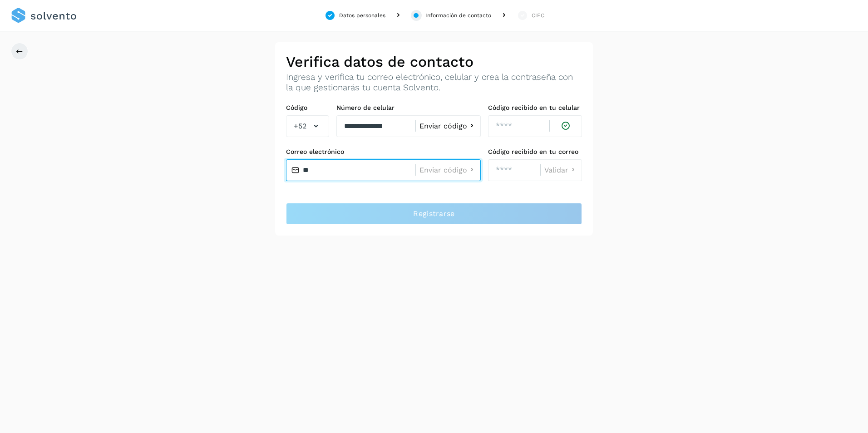  Describe the element at coordinates (458, 15) in the screenshot. I see `div: Información de contacto` at that location.